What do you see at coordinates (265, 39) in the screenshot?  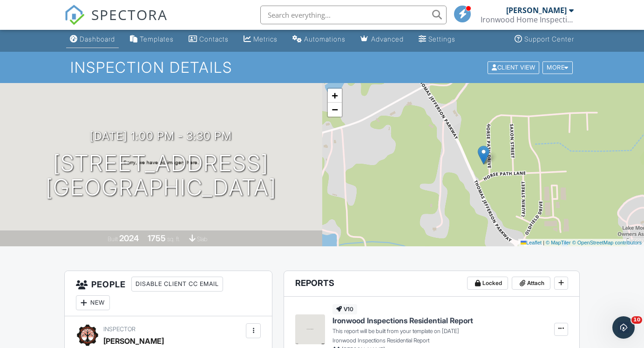 I see `div: Metrics` at bounding box center [265, 39].